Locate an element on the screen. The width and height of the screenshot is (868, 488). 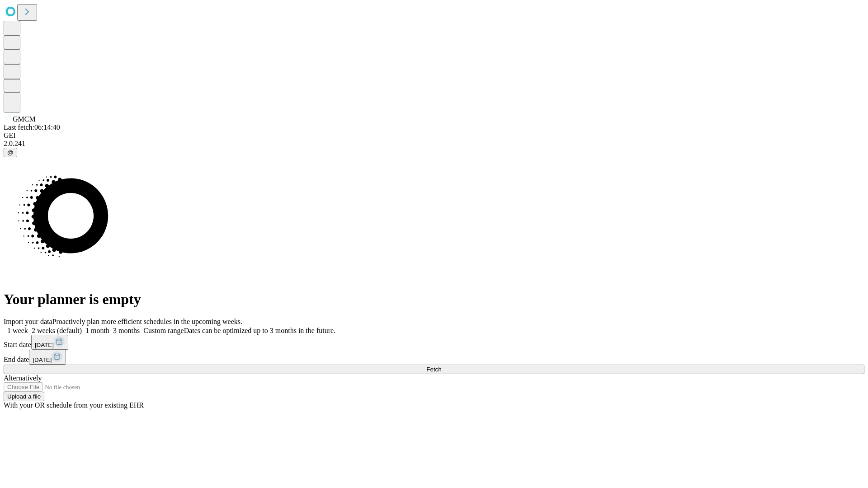
span: Custom range is located at coordinates (163, 330).